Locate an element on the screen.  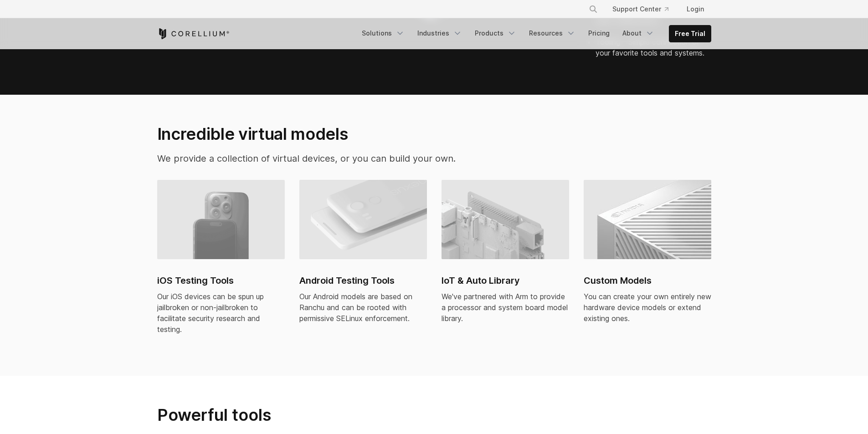
a: Custom Models Custom Models You can create your own entirely new hardware device models or extend... is located at coordinates (648, 257).